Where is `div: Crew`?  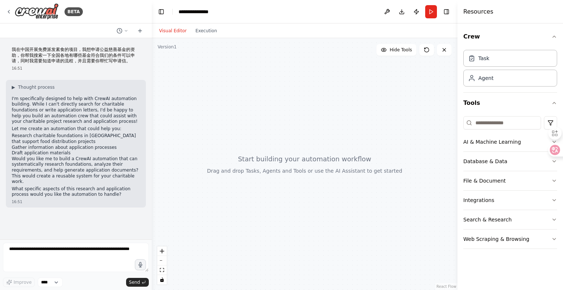
div: Crew is located at coordinates (511, 70).